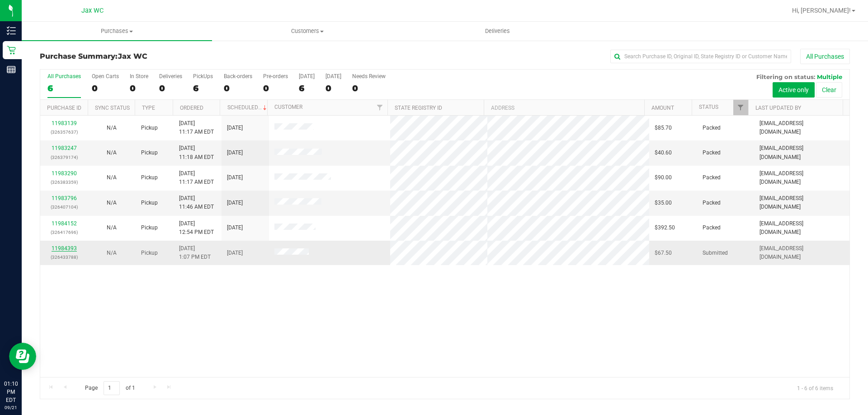 The width and height of the screenshot is (868, 415). I want to click on div: Back-orders, so click(238, 77).